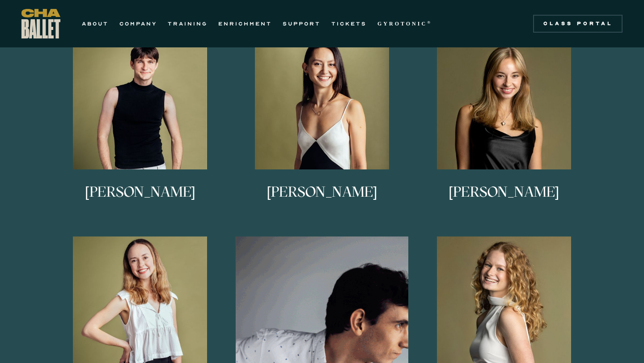 This screenshot has width=644, height=363. What do you see at coordinates (138, 24) in the screenshot?
I see `a: COMPANY` at bounding box center [138, 24].